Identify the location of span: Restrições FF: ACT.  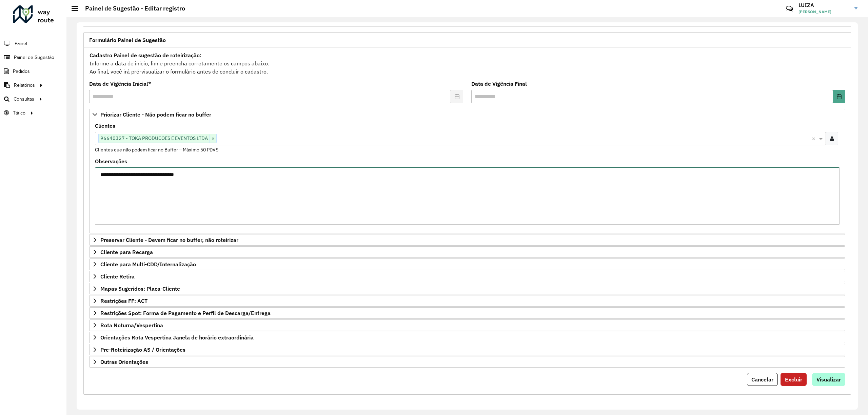
(123, 301).